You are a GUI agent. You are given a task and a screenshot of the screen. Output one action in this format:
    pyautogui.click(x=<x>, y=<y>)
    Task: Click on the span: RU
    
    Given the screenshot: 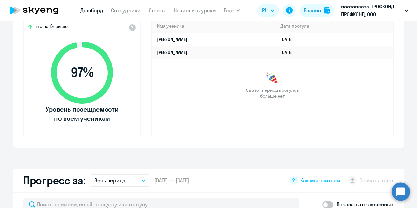 What is the action you would take?
    pyautogui.click(x=265, y=10)
    